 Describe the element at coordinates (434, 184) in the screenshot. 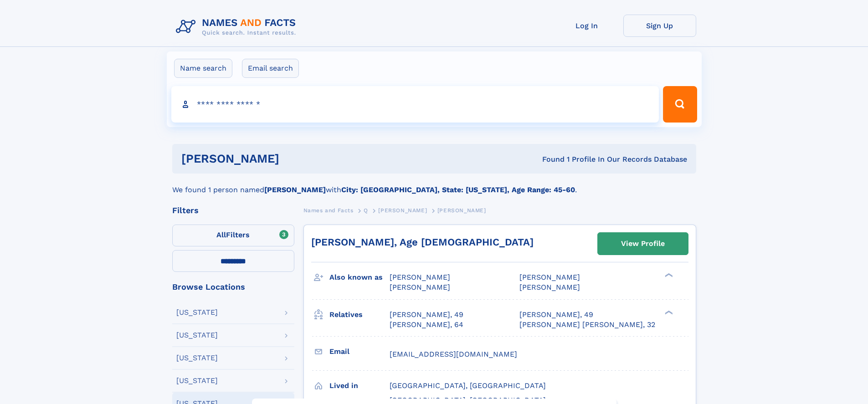

I see `div: We found 1 person named with .` at that location.